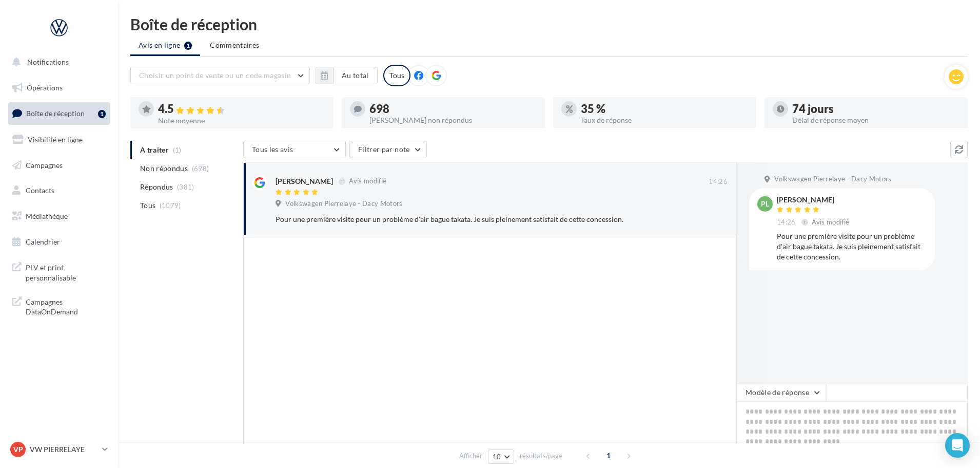 The height and width of the screenshot is (468, 980). Describe the element at coordinates (45, 88) in the screenshot. I see `span: Opérations` at that location.